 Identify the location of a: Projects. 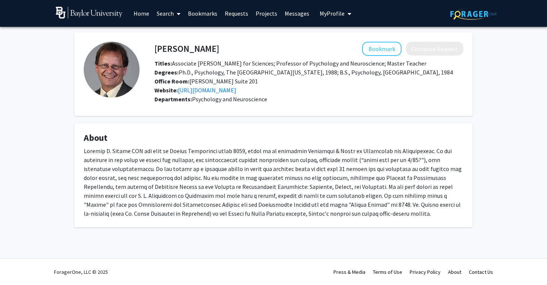
(266, 13).